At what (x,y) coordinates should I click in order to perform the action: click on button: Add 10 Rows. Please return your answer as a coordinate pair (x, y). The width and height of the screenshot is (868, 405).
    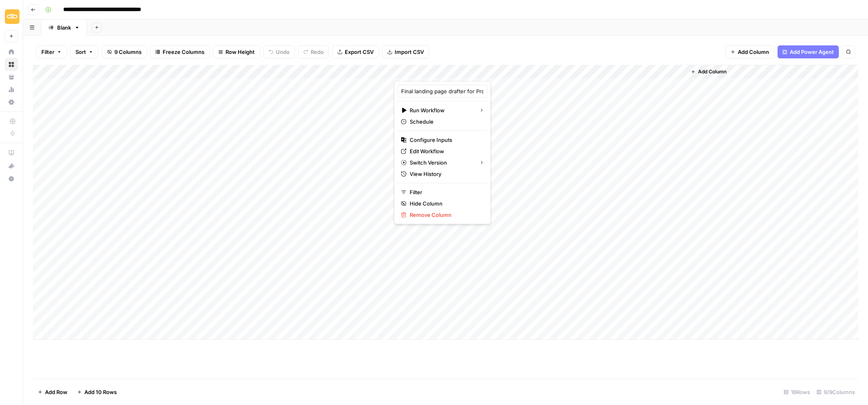
    Looking at the image, I should click on (97, 392).